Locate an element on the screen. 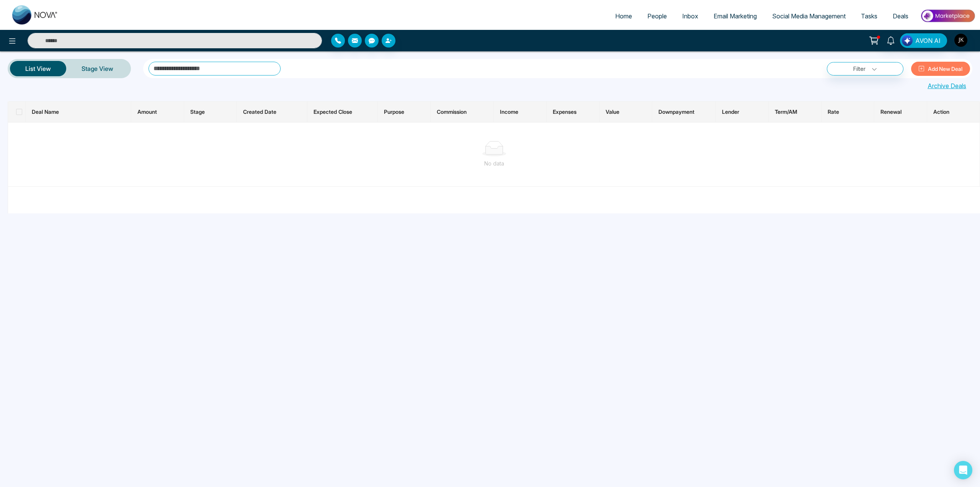  a: Archive Deals is located at coordinates (947, 85).